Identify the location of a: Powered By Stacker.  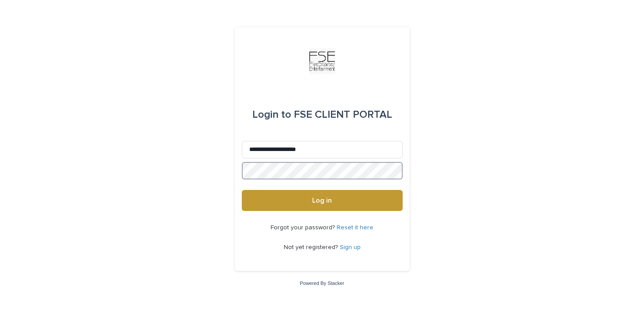
(322, 283).